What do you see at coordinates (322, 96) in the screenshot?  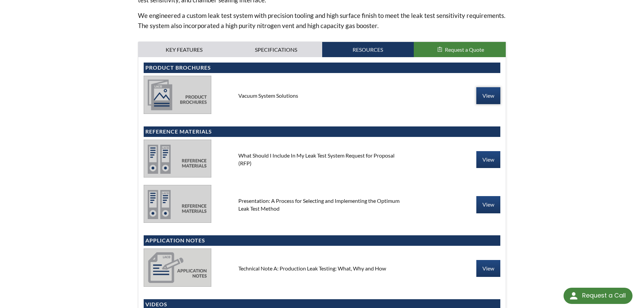 I see `div: Vacuum System Solutions` at bounding box center [322, 96].